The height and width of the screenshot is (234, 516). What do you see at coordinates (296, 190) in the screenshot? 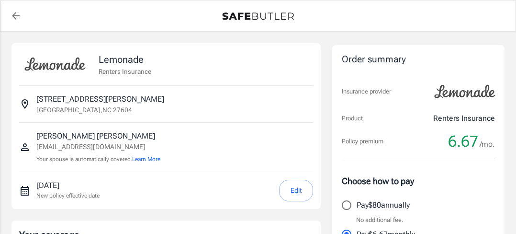
I see `button: Edit` at bounding box center [296, 190].